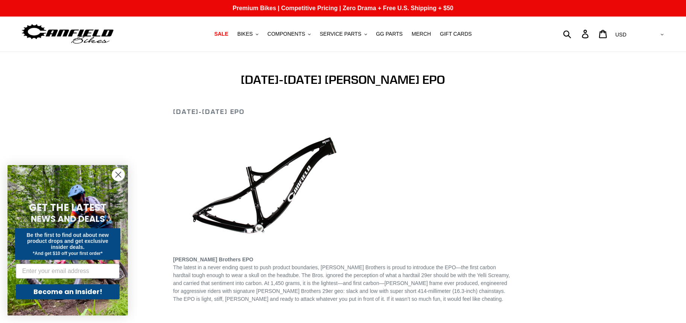  Describe the element at coordinates (67, 253) in the screenshot. I see `span: *And get $10 off your first order*` at that location.